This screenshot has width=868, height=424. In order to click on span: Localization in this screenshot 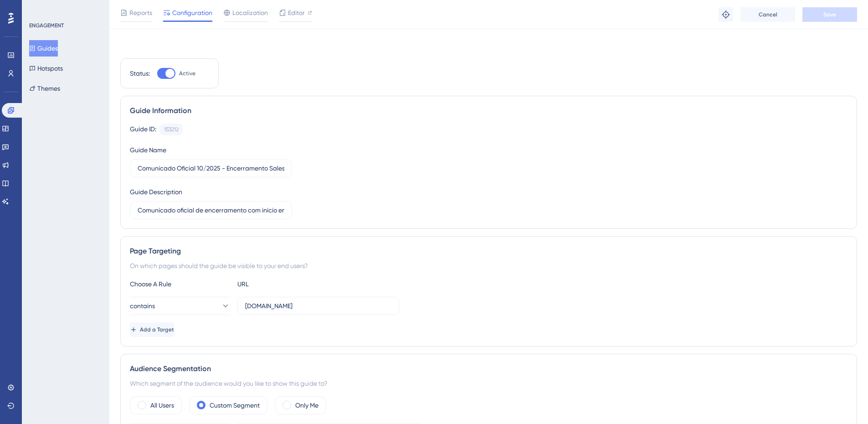, I will do `click(250, 13)`.